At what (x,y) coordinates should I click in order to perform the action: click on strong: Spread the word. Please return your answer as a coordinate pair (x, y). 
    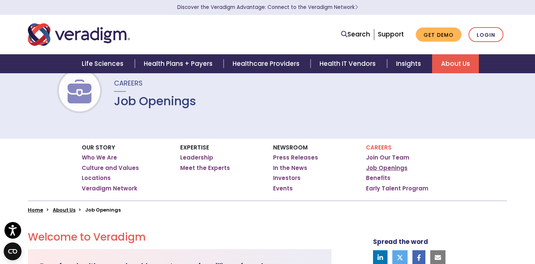
    Looking at the image, I should click on (400, 241).